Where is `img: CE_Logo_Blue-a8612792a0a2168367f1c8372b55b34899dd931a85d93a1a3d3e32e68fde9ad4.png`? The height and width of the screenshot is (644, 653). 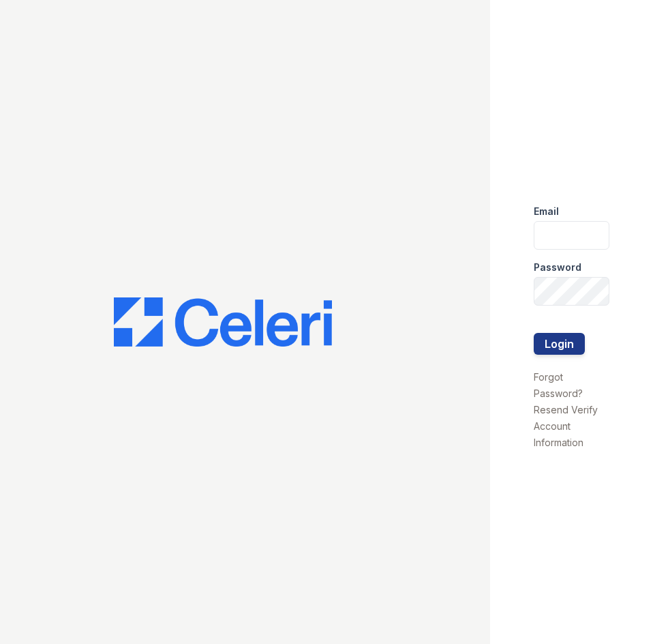
img: CE_Logo_Blue-a8612792a0a2168367f1c8372b55b34899dd931a85d93a1a3d3e32e68fde9ad4.png is located at coordinates (223, 322).